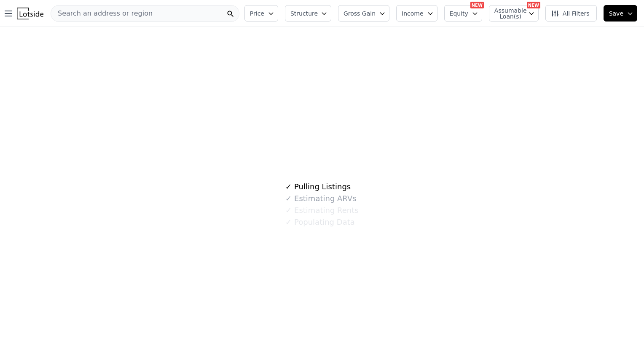  I want to click on button: Income, so click(417, 13).